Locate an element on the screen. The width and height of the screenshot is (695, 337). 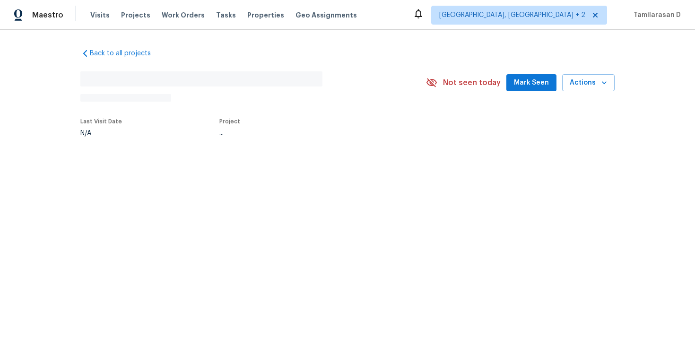
span: Properties is located at coordinates (266, 15).